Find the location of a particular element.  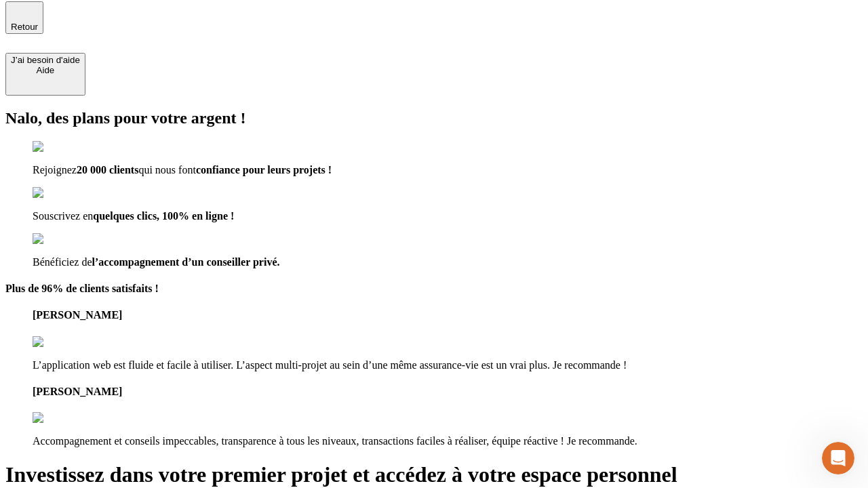

h1: Investissez dans votre premier projet et accédez à votre espace personnel is located at coordinates (434, 475).